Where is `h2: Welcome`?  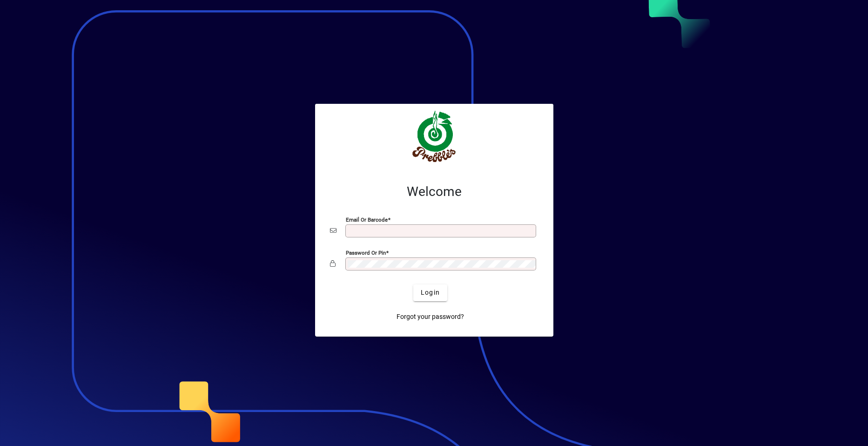
h2: Welcome is located at coordinates (434, 192).